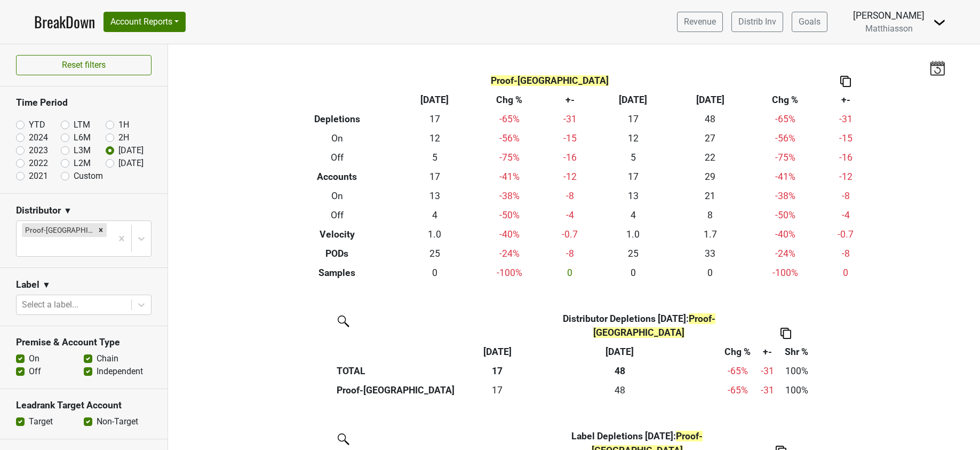 The height and width of the screenshot is (450, 980). What do you see at coordinates (710, 254) in the screenshot?
I see `td: 33` at bounding box center [710, 254].